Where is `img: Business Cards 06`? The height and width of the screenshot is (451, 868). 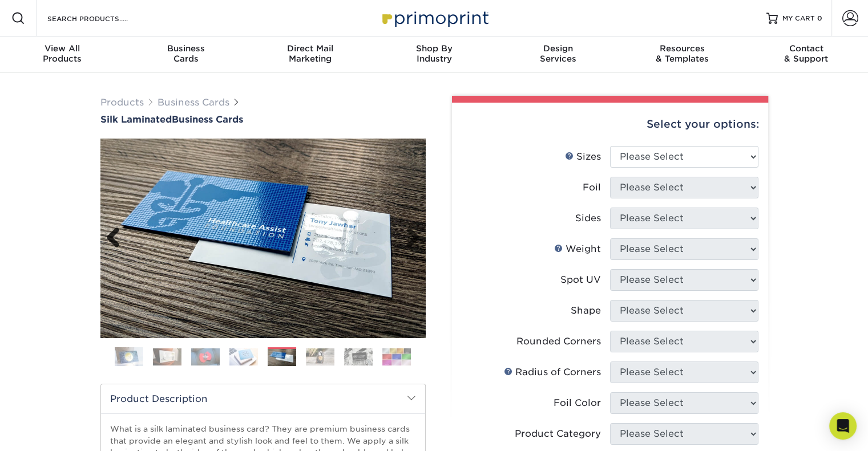 img: Business Cards 06 is located at coordinates (320, 357).